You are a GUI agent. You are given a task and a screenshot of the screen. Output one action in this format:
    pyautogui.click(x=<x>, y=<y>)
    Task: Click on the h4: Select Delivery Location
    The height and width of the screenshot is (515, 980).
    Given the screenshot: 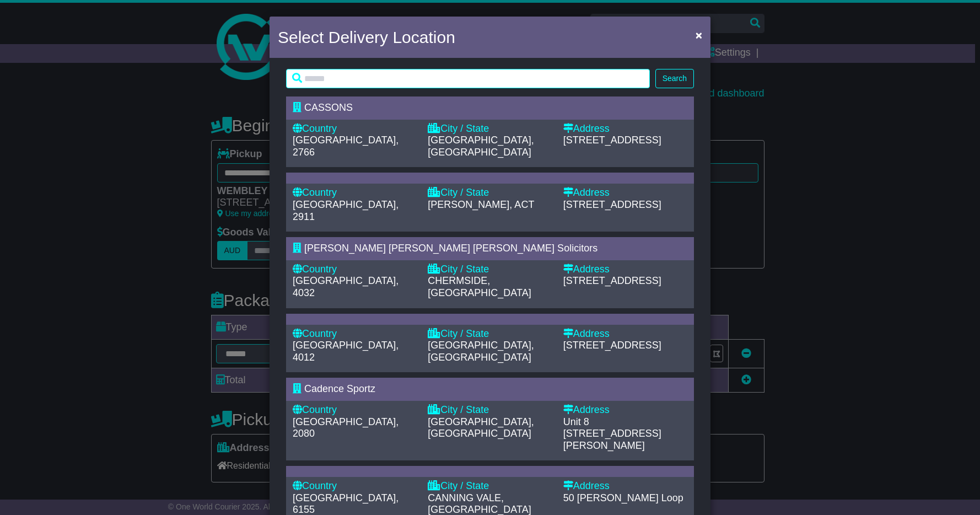 What is the action you would take?
    pyautogui.click(x=367, y=37)
    